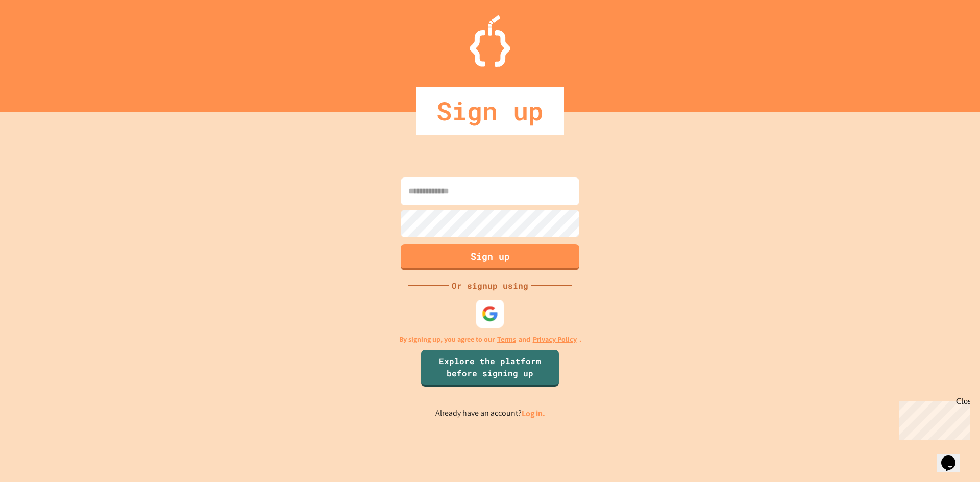 Image resolution: width=980 pixels, height=482 pixels. What do you see at coordinates (490, 257) in the screenshot?
I see `button: Sign up` at bounding box center [490, 257].